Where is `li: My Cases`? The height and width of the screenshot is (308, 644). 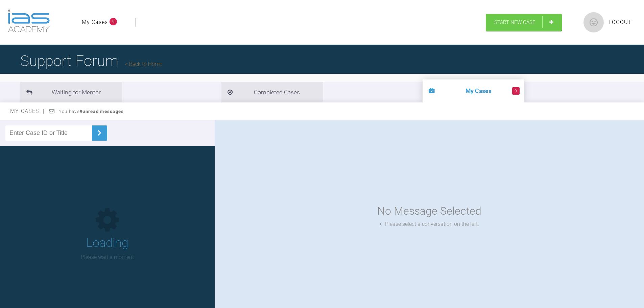 li: My Cases is located at coordinates (473, 91).